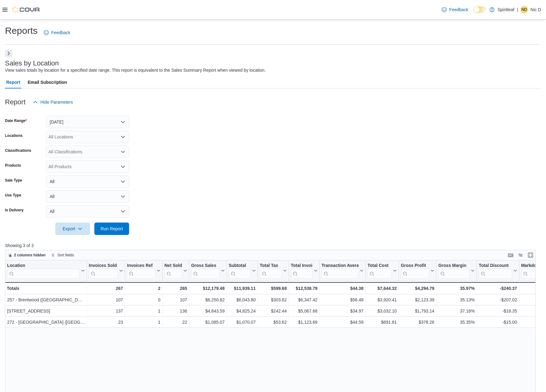 The width and height of the screenshot is (546, 392). What do you see at coordinates (73, 229) in the screenshot?
I see `button: Export` at bounding box center [73, 229].